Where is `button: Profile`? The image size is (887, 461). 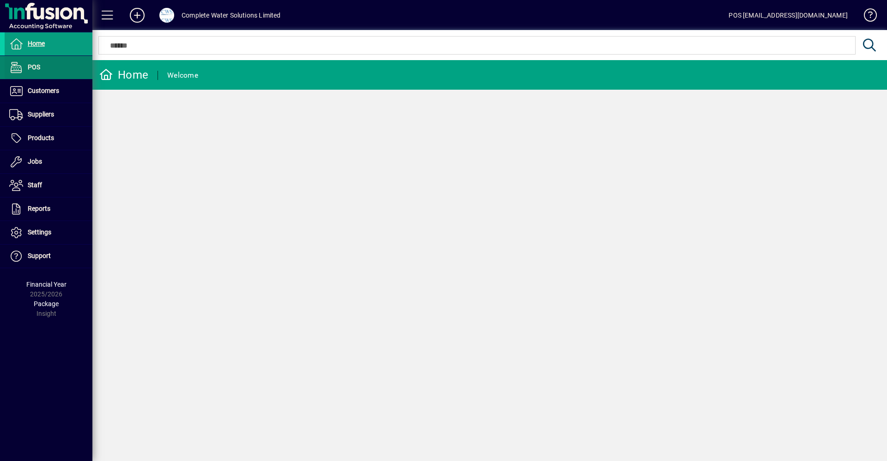 button: Profile is located at coordinates (167, 15).